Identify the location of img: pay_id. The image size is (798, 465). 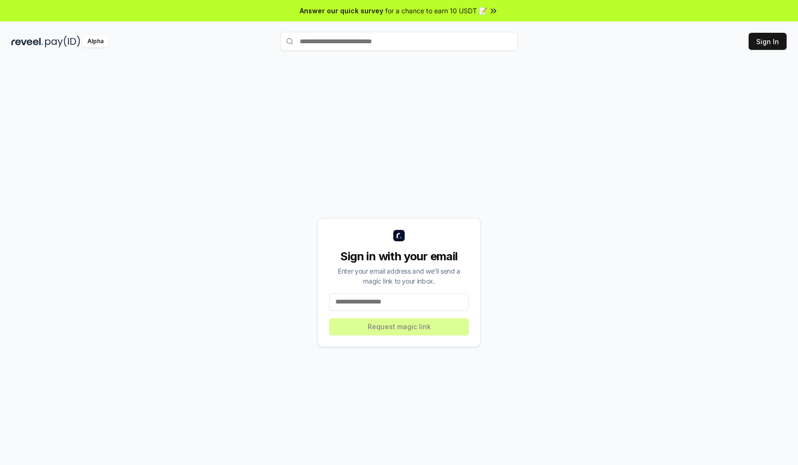
(63, 41).